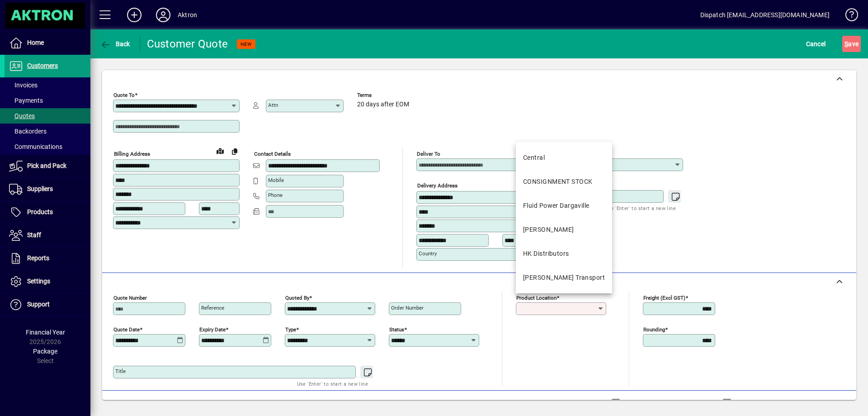 The width and height of the screenshot is (868, 416). What do you see at coordinates (564, 181) in the screenshot?
I see `mat-option: CONSIGNMENT STOCK` at bounding box center [564, 181].